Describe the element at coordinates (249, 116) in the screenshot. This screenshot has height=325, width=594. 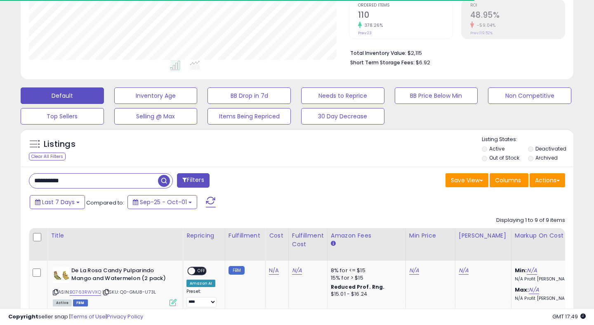
I see `button: Items Being Repriced` at that location.